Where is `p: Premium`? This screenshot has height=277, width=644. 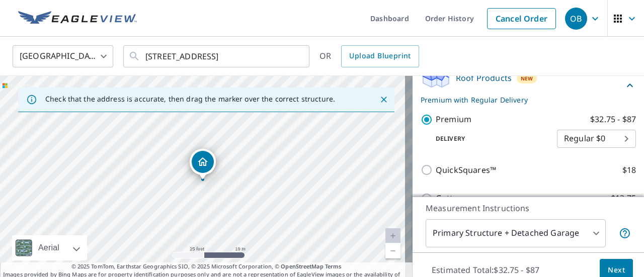 p: Premium is located at coordinates (454, 119).